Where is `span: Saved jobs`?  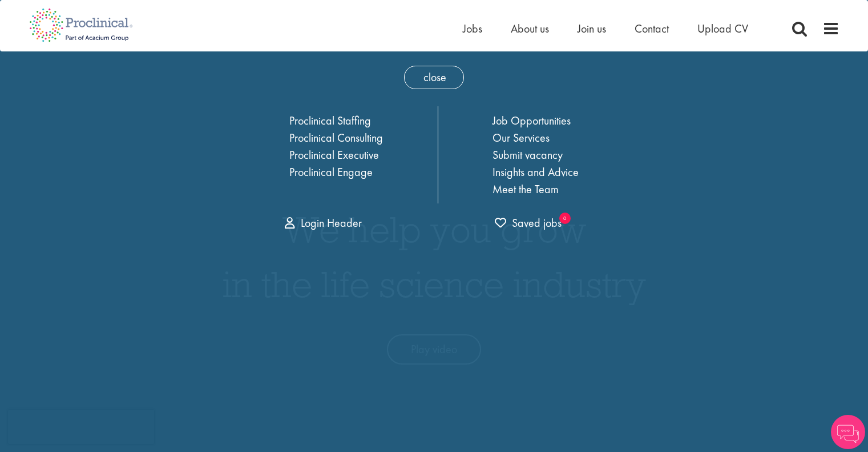 span: Saved jobs is located at coordinates (528, 223).